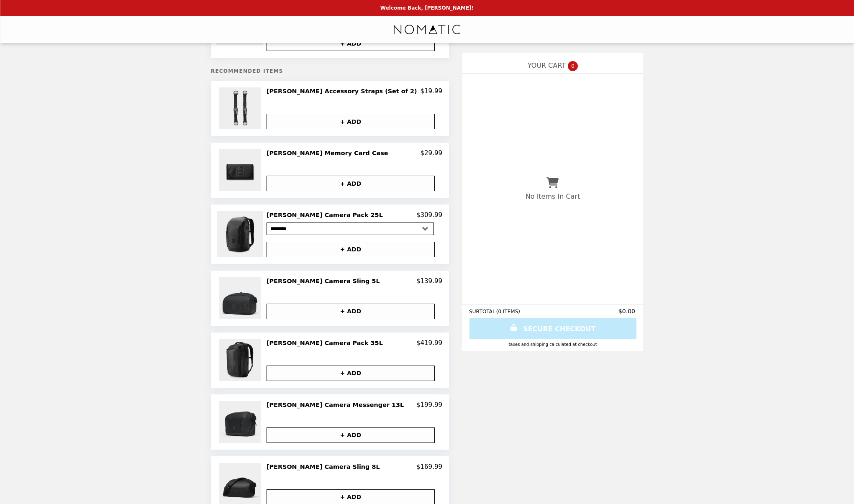 The image size is (854, 504). What do you see at coordinates (240, 108) in the screenshot?
I see `img: McKinnon Accessory Straps (Set of 2)` at bounding box center [240, 108].